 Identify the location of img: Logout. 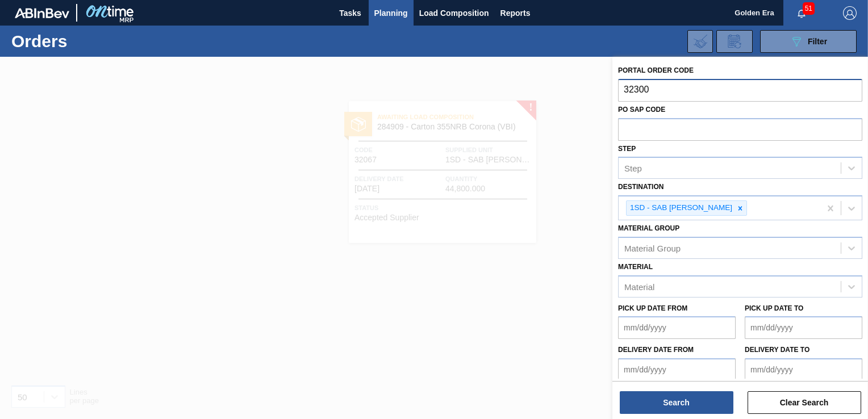
(849, 13).